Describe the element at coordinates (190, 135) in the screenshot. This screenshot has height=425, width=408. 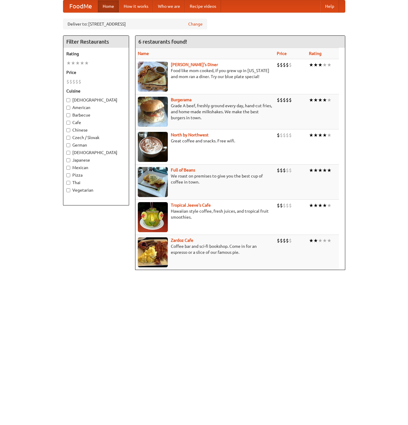
I see `a: North by Northwest` at that location.